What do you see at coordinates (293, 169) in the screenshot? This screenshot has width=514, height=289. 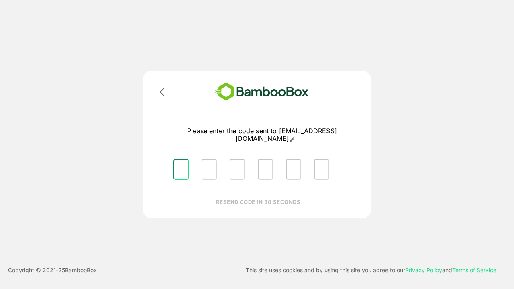 I see `input: Please enter OTP character 5` at bounding box center [293, 169].